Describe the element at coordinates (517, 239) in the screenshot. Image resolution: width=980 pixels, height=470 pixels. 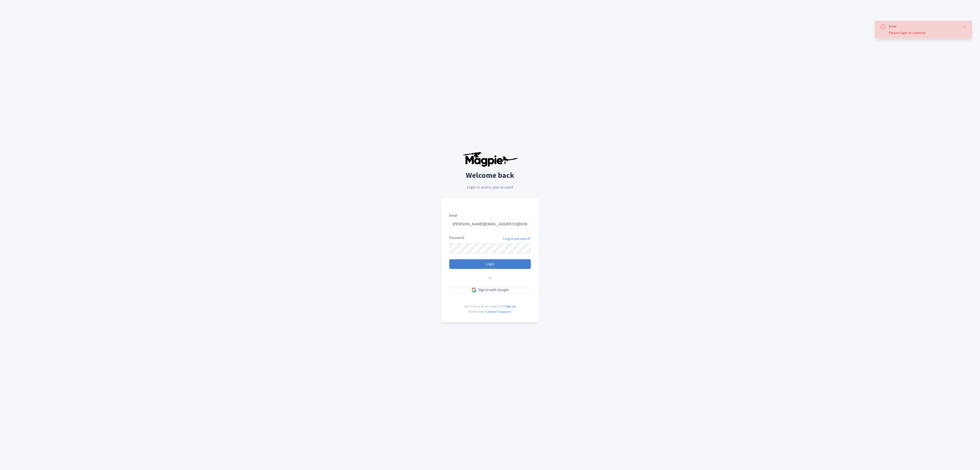
I see `a: Forgot password?` at that location.